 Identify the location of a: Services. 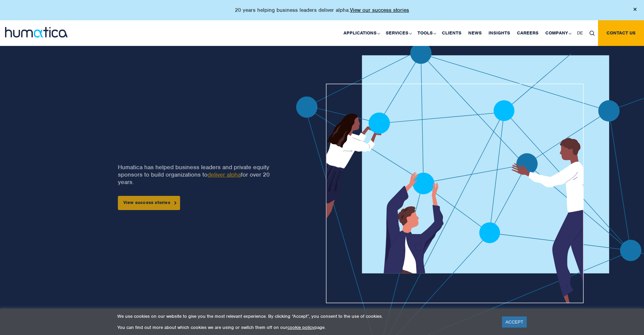
(398, 33).